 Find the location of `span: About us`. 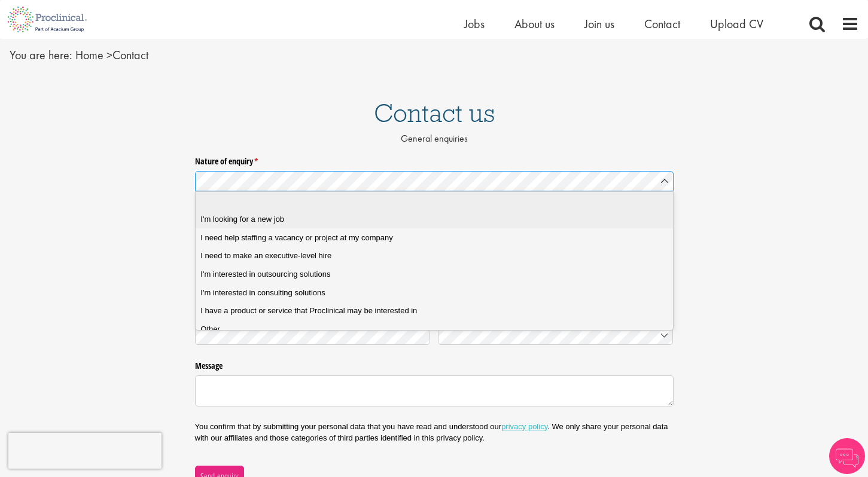

span: About us is located at coordinates (534, 24).